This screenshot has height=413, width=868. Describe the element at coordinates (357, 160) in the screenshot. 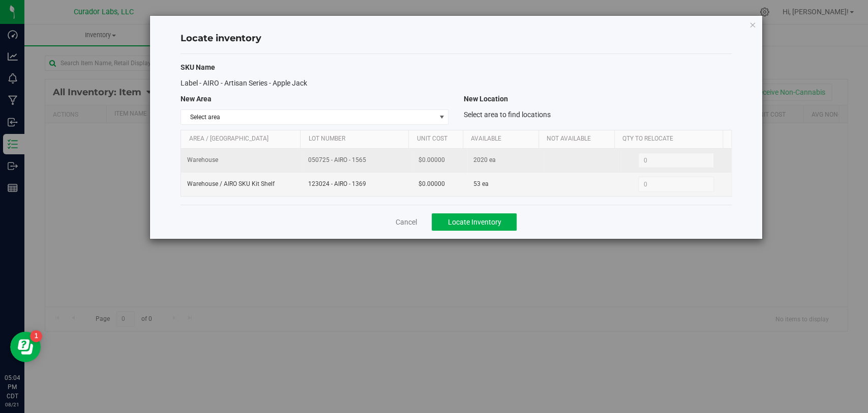

I see `span: 050725 - AIRO - 1565` at that location.